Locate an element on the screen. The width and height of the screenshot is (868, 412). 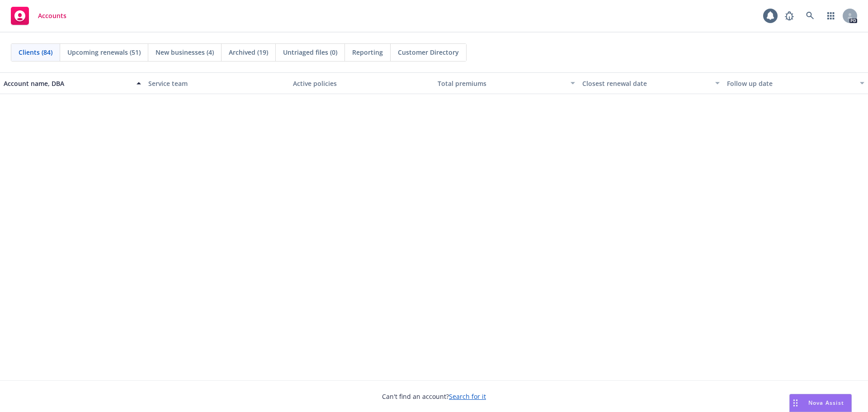
span: Accounts is located at coordinates (52, 16).